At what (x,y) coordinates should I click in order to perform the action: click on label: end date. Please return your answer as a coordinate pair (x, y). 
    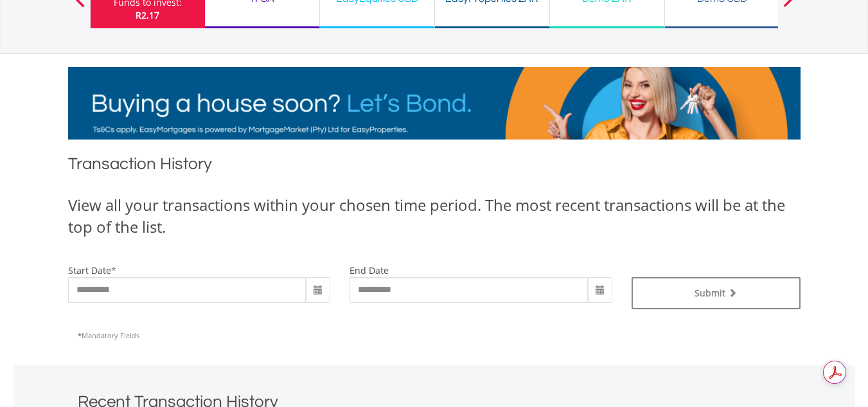
    Looking at the image, I should click on (369, 270).